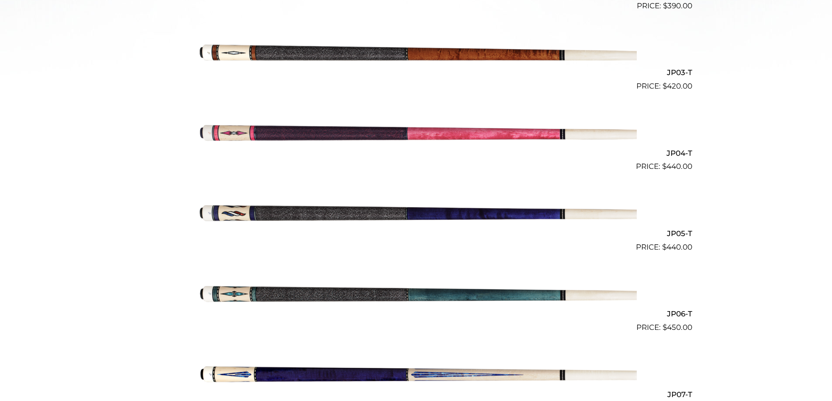 This screenshot has height=401, width=832. What do you see at coordinates (416, 153) in the screenshot?
I see `h2: JP04-T` at bounding box center [416, 153].